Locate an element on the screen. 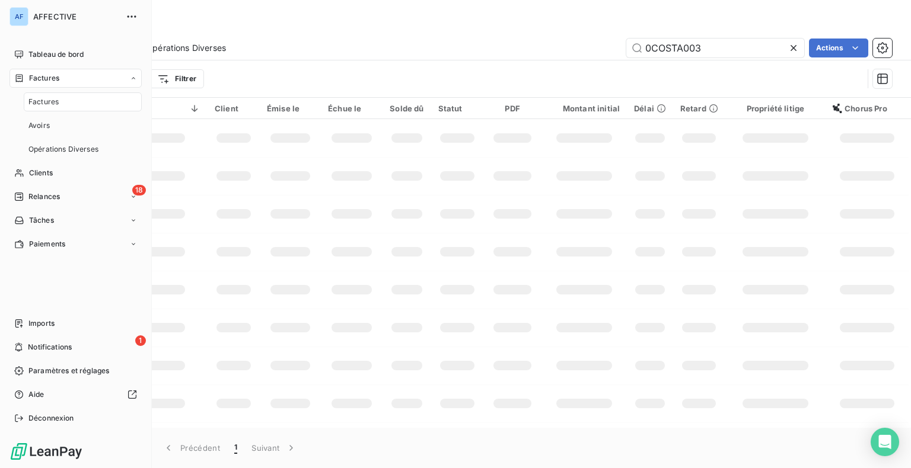 This screenshot has width=911, height=468. div: Montant initial is located at coordinates (584, 109).